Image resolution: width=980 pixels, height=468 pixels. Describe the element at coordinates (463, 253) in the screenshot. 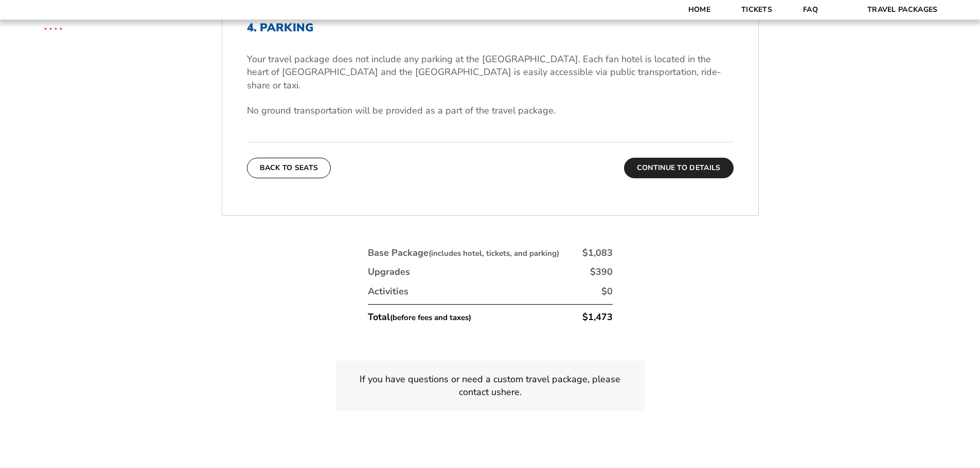

I see `div: Base Package` at that location.